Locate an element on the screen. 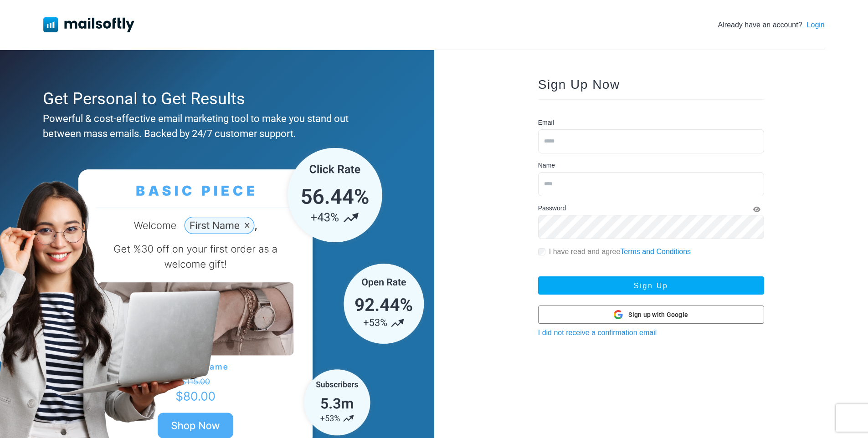 This screenshot has width=868, height=438. i: Show Password is located at coordinates (757, 209).